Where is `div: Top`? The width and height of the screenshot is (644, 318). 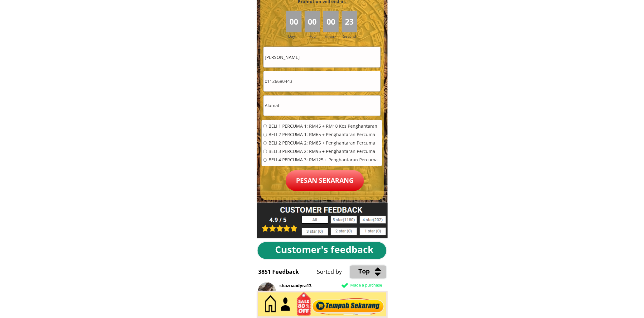
div: Top is located at coordinates (387, 272).